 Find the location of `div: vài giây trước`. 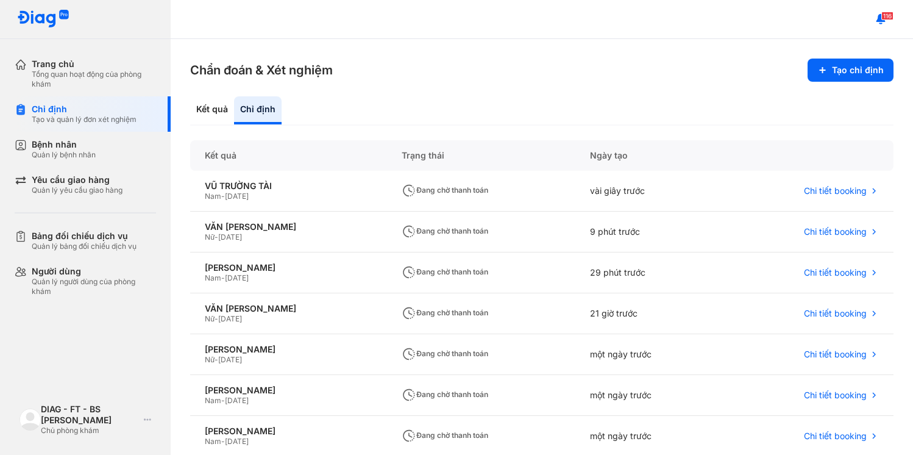

div: vài giây trước is located at coordinates (649, 191).